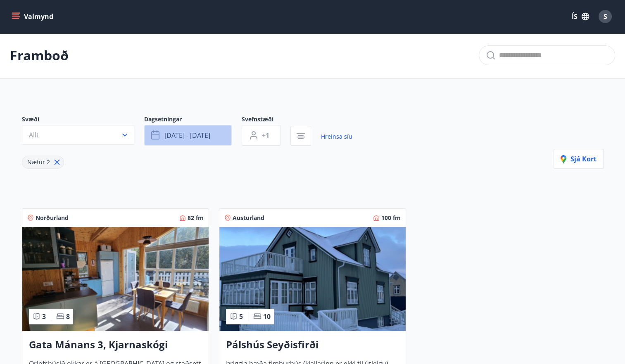 The height and width of the screenshot is (364, 625). I want to click on span: +1, so click(266, 135).